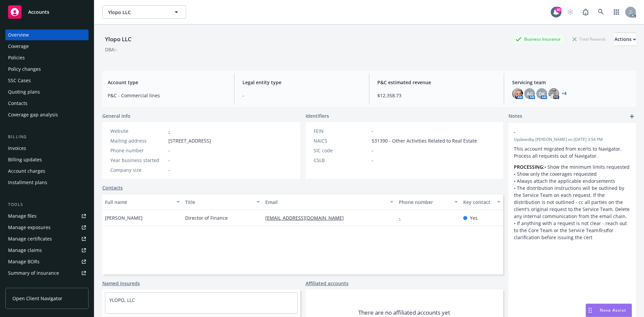 The width and height of the screenshot is (644, 317). I want to click on span: Yes, so click(474, 218).